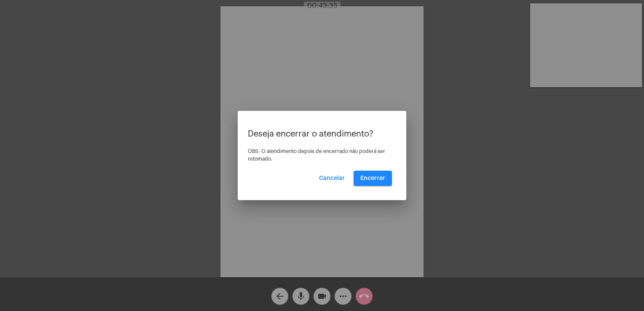  Describe the element at coordinates (373, 178) in the screenshot. I see `span: Encerrar` at that location.